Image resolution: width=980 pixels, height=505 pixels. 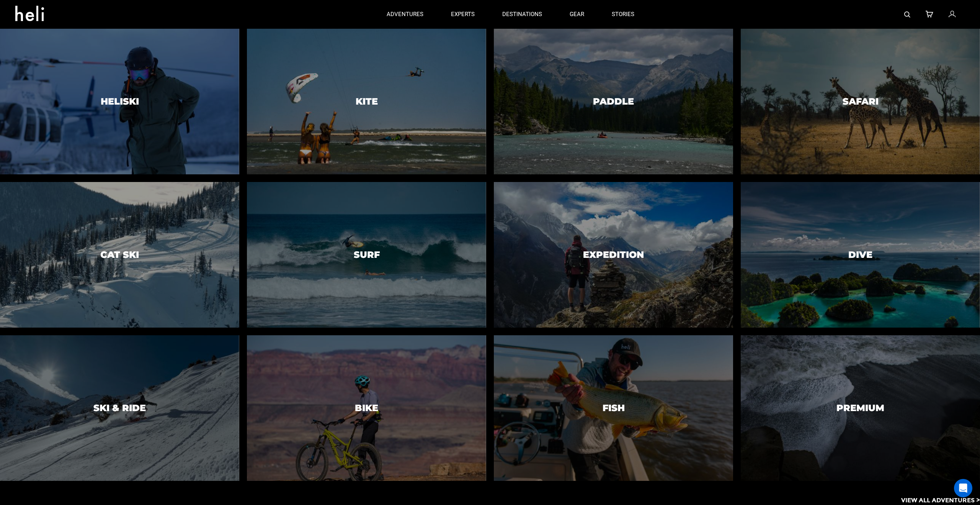 What do you see at coordinates (120, 408) in the screenshot?
I see `h3: Ski & Ride` at bounding box center [120, 408].